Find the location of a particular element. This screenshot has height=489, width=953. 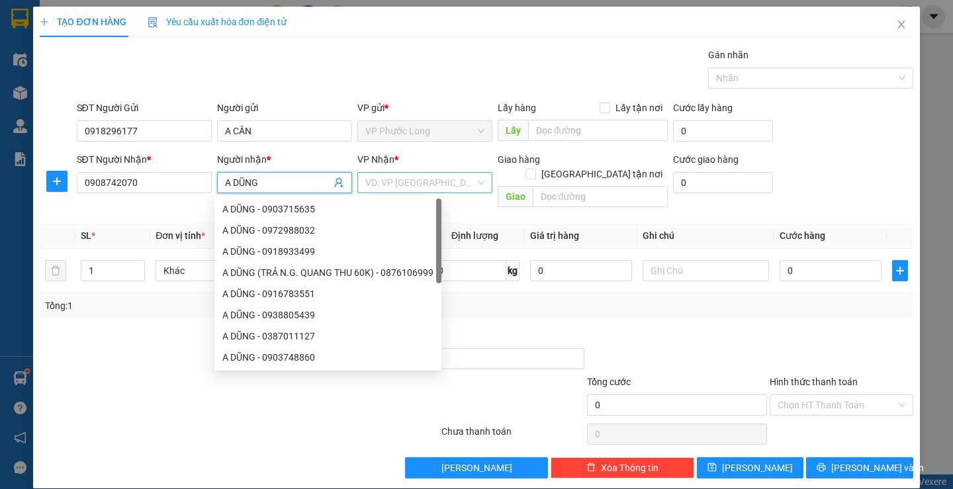

span: kg is located at coordinates (513, 271).